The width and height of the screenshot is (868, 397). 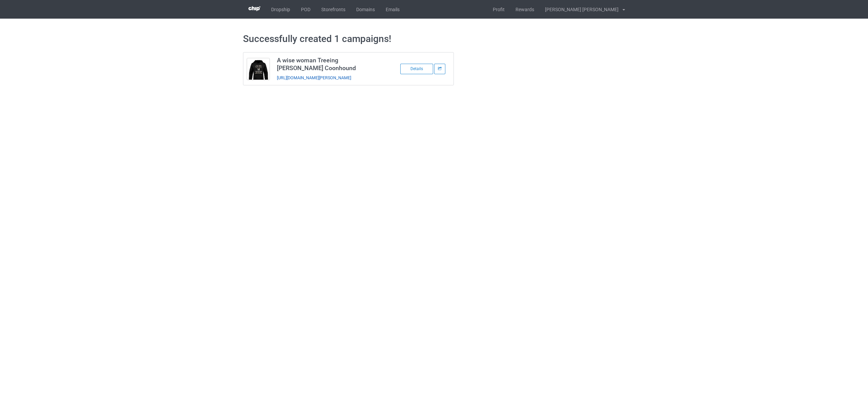 What do you see at coordinates (416, 69) in the screenshot?
I see `div: Details` at bounding box center [416, 69].